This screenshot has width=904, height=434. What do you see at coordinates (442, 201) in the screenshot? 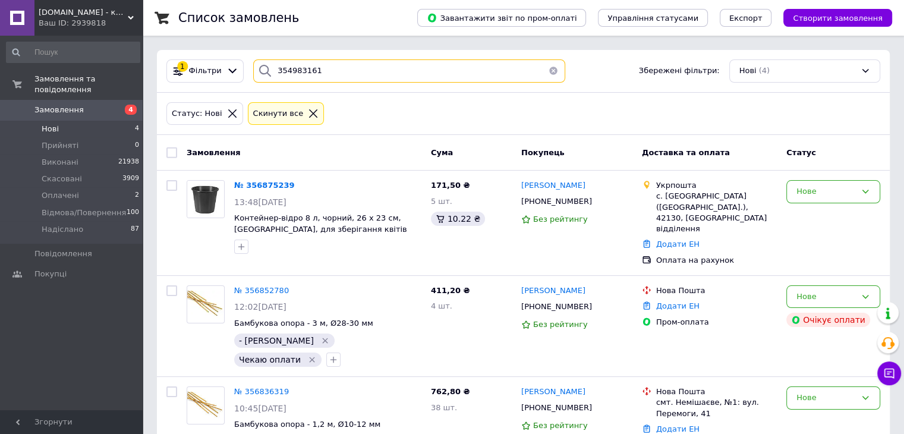
I see `span: 5 шт.` at bounding box center [442, 201].